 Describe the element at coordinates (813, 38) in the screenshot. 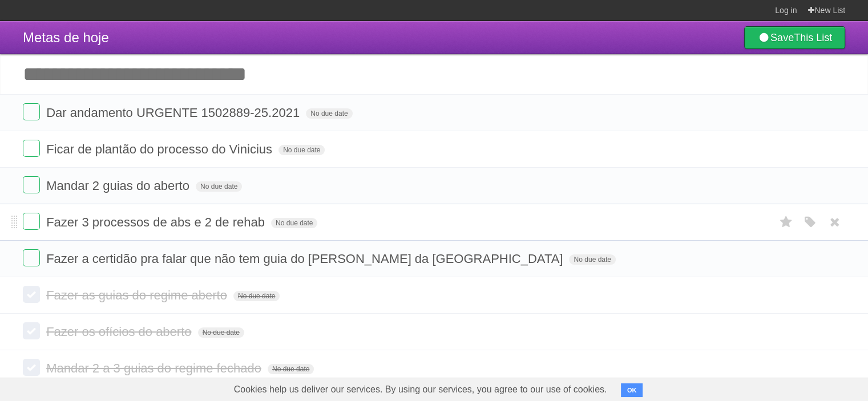

I see `b: This List` at that location.